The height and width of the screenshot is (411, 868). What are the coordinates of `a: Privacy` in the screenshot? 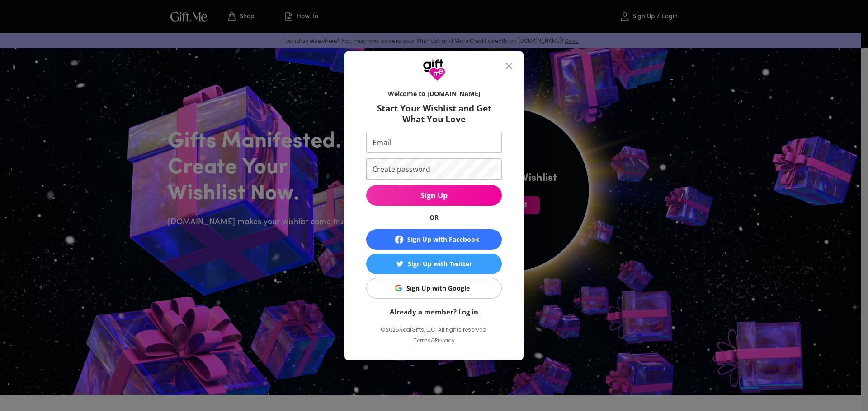 It's located at (445, 341).